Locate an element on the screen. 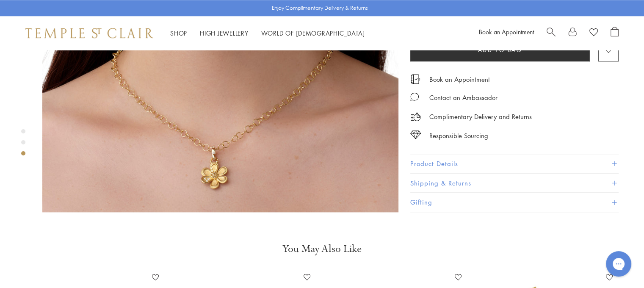 This screenshot has width=644, height=288. div: Product gallery navigation is located at coordinates (23, 144).